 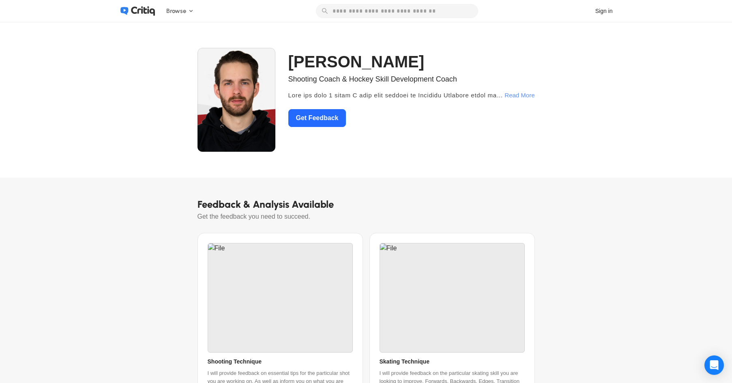 I want to click on span: Get the feedback you need to succeed., so click(x=366, y=219).